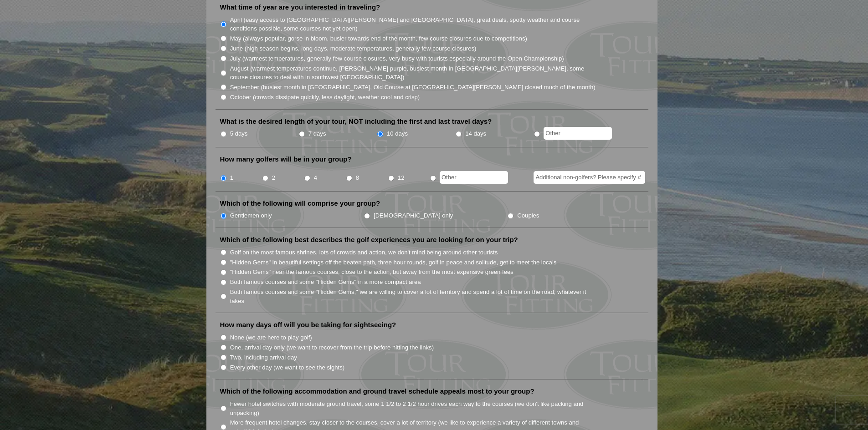 This screenshot has height=430, width=868. I want to click on label: Both famous courses and some "Hidden Gems" in a more compact area, so click(325, 283).